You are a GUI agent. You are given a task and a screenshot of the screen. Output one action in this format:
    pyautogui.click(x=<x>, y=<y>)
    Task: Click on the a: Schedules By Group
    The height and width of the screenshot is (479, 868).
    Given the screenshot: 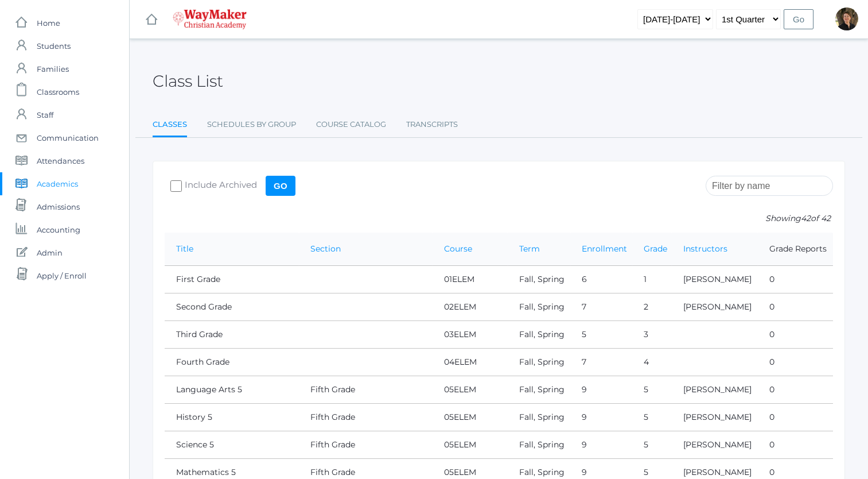 What is the action you would take?
    pyautogui.click(x=251, y=124)
    